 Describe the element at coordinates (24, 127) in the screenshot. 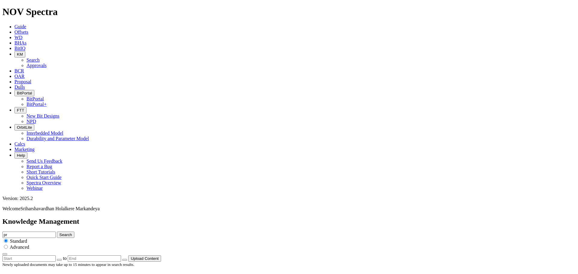

I see `span: OrbitLite` at that location.